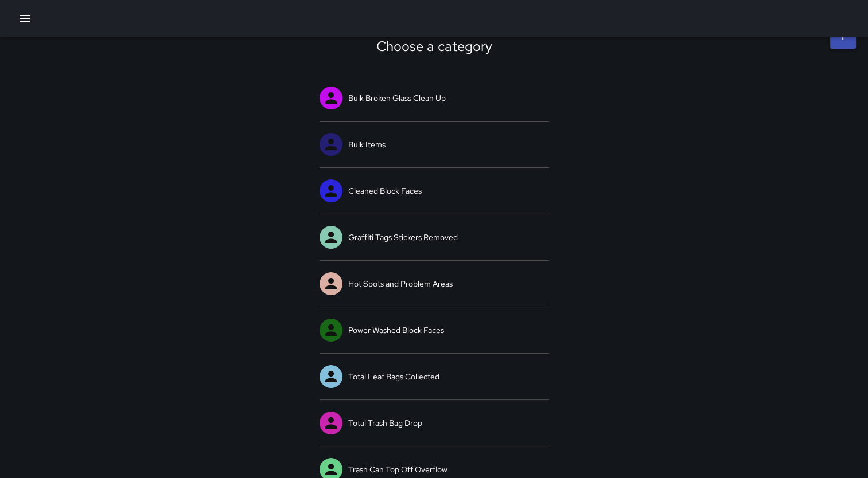  What do you see at coordinates (434, 423) in the screenshot?
I see `a: Total Trash Bag Drop` at bounding box center [434, 423].